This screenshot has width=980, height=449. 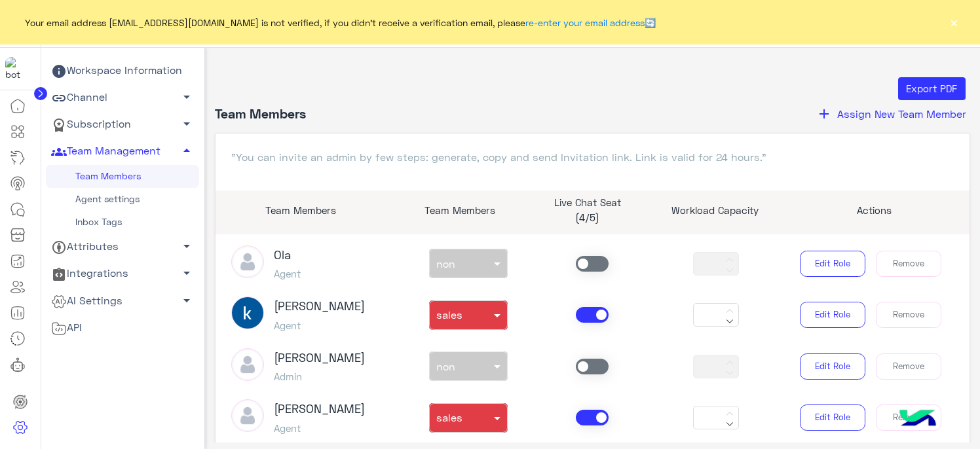 I want to click on a: Workspace Information, so click(x=122, y=71).